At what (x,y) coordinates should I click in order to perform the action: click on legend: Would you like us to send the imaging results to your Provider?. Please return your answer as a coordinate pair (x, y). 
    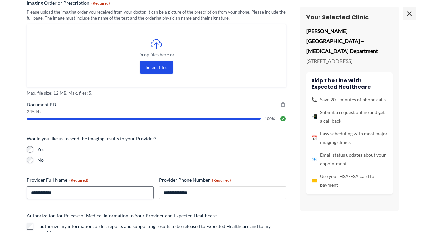
    Looking at the image, I should click on (92, 139).